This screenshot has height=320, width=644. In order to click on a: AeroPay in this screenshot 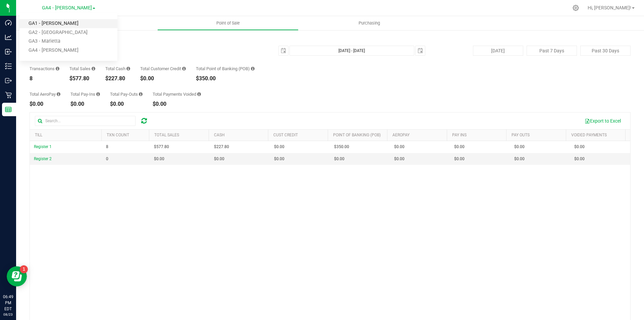, I will do `click(401, 135)`.